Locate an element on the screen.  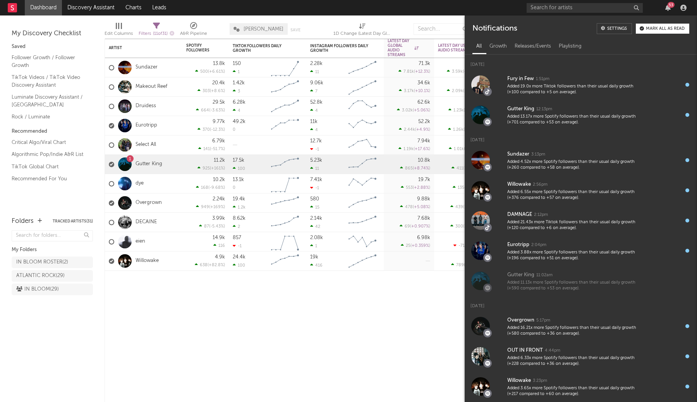
div: 19.4k is located at coordinates (239, 199).